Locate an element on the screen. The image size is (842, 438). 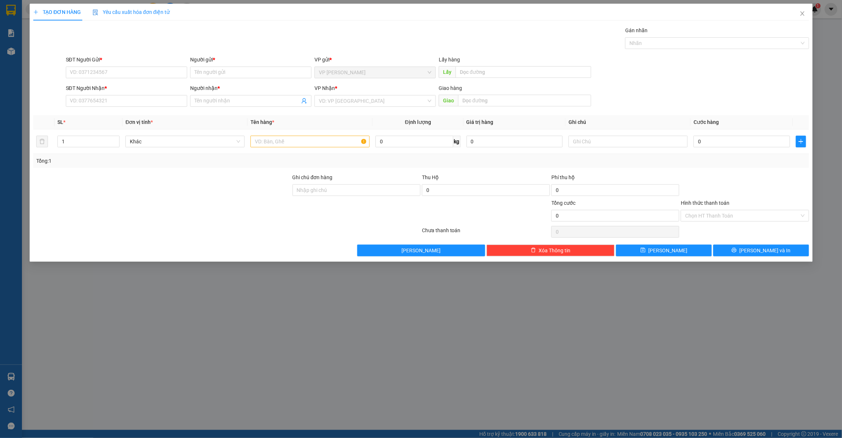
span: Giao is located at coordinates (448, 100).